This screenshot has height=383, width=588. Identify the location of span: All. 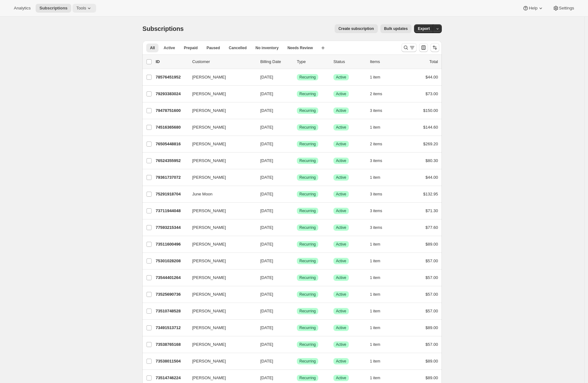
(152, 48).